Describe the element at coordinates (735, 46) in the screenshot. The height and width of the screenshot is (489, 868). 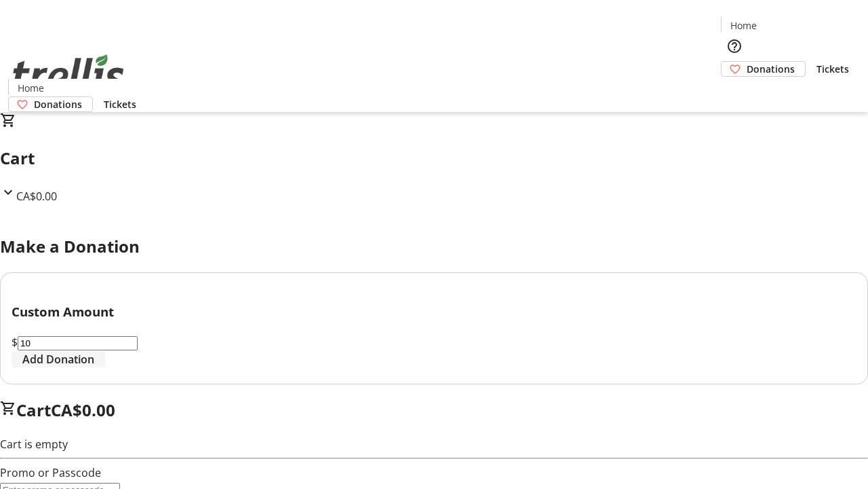
I see `button: Help` at that location.